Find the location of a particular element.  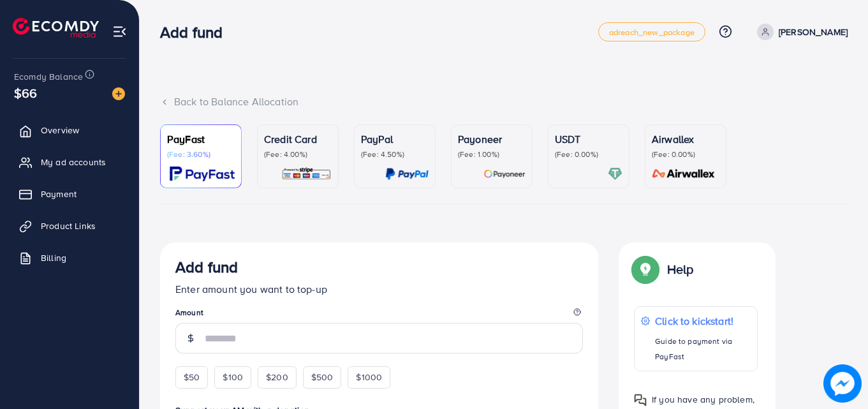

a: Billing is located at coordinates (70, 258).